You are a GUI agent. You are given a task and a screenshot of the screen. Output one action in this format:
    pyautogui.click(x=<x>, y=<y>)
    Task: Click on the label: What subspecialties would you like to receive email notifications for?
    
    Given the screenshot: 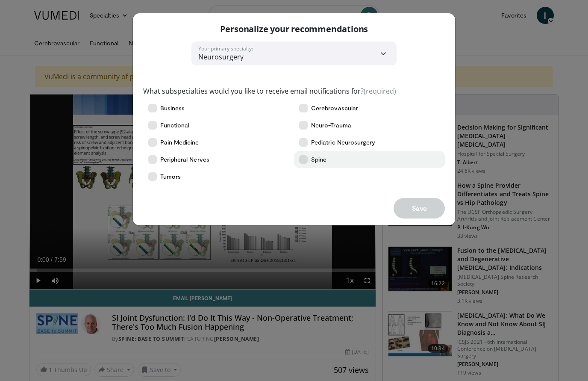 What is the action you would take?
    pyautogui.click(x=270, y=91)
    